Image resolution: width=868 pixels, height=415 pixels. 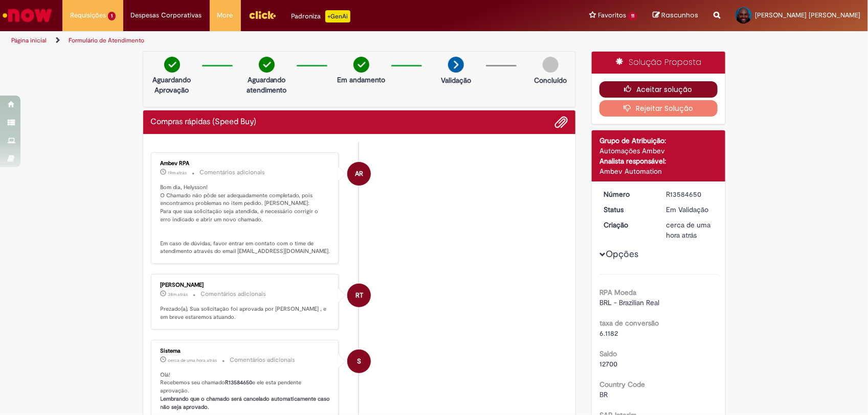 I want to click on a: Rascunhos, so click(x=675, y=15).